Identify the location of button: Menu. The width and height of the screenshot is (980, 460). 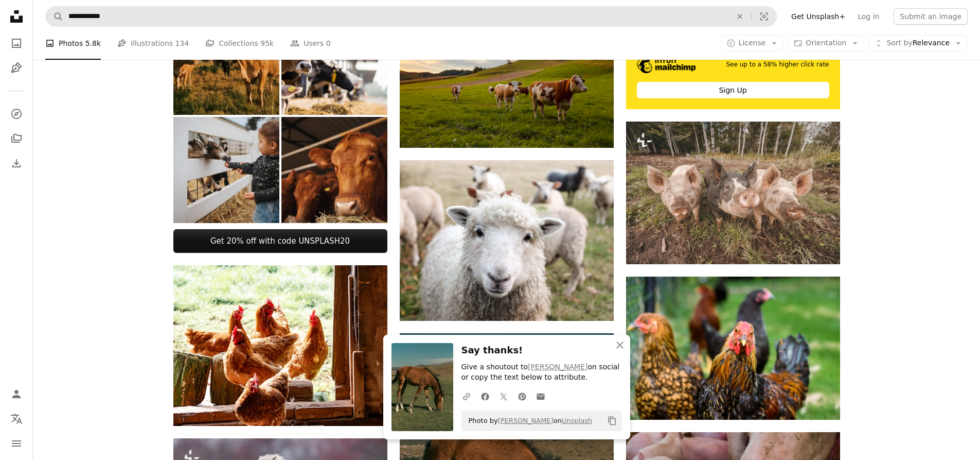
(17, 443).